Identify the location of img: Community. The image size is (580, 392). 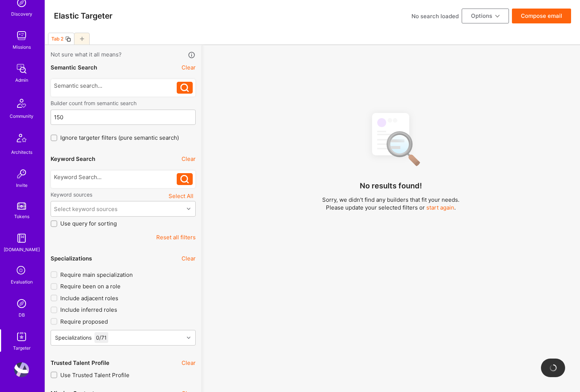
(22, 103).